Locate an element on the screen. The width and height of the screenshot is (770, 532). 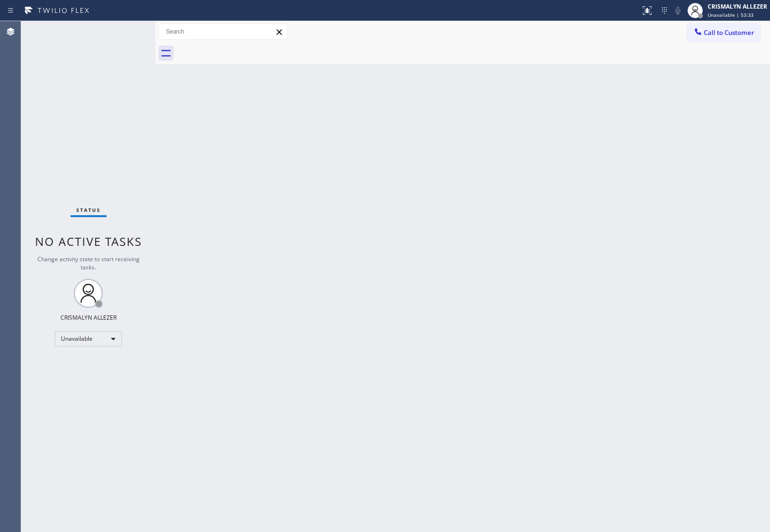
span: No active tasks is located at coordinates (88, 241).